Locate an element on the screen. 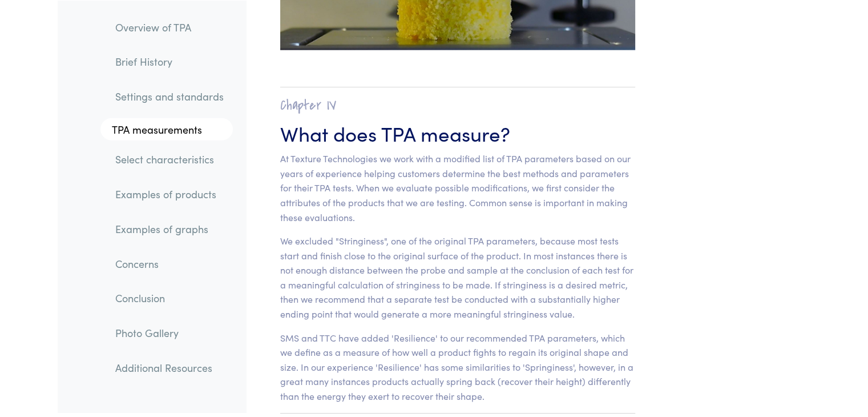 This screenshot has width=868, height=417. p: At Texture Technologies we work with a modified list of TPA parameters based on our years of expe... is located at coordinates (458, 188).